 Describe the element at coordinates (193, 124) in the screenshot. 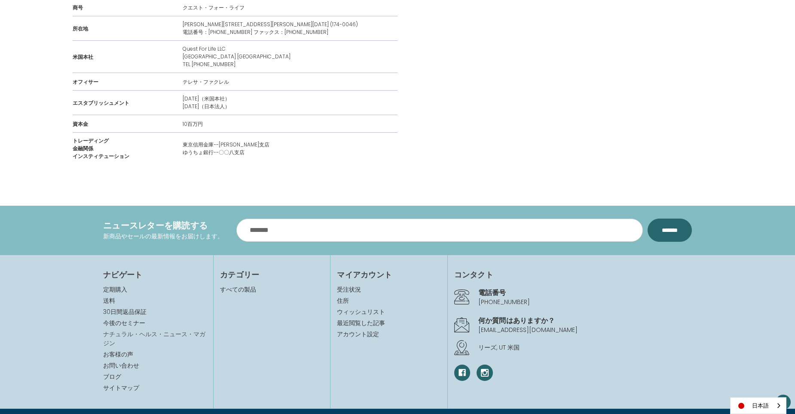

I see `p: 10百万円` at that location.